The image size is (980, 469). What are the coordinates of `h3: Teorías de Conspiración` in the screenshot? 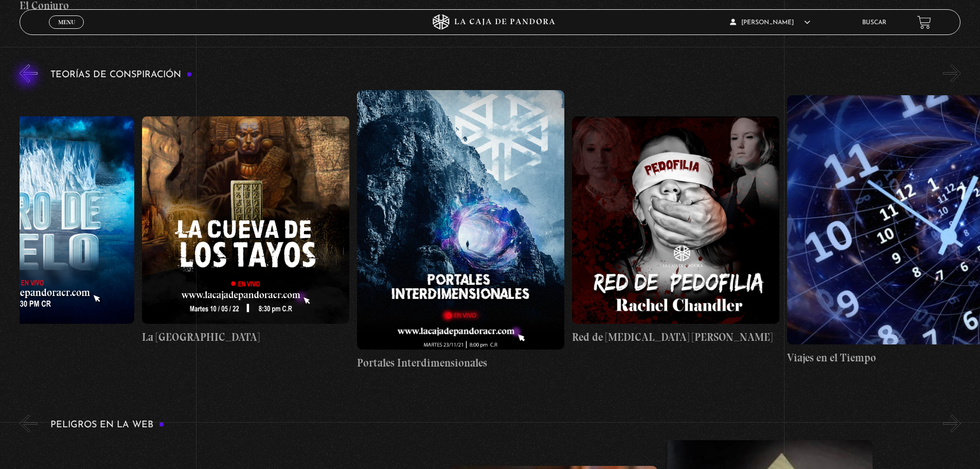 It's located at (121, 75).